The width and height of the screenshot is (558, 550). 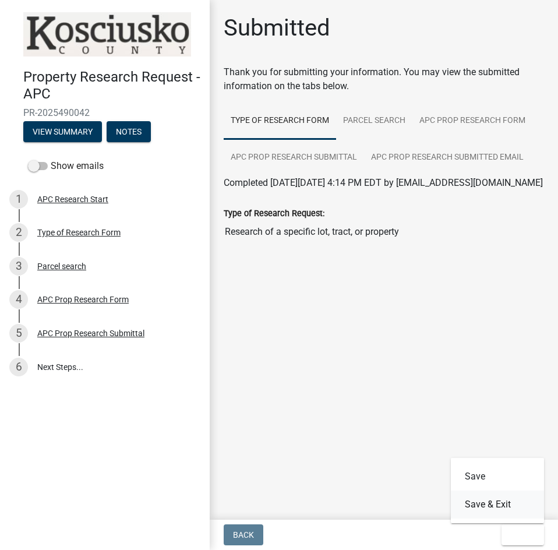 What do you see at coordinates (277, 28) in the screenshot?
I see `h1: Submitted` at bounding box center [277, 28].